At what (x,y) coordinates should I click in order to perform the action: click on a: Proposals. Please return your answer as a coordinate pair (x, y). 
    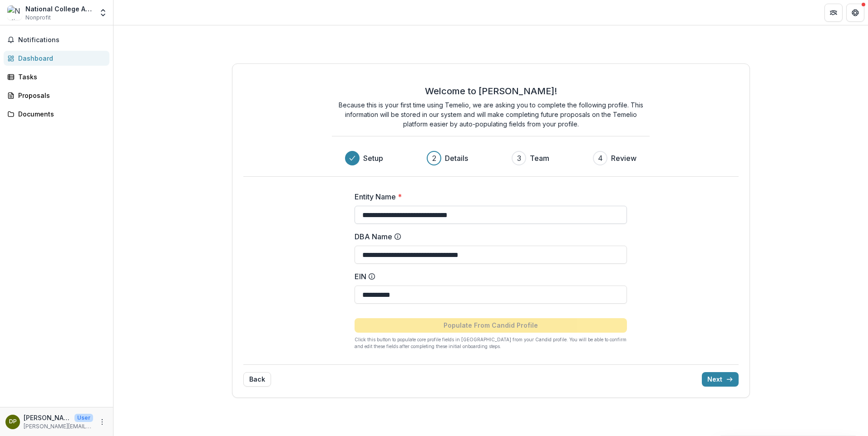
    Looking at the image, I should click on (56, 95).